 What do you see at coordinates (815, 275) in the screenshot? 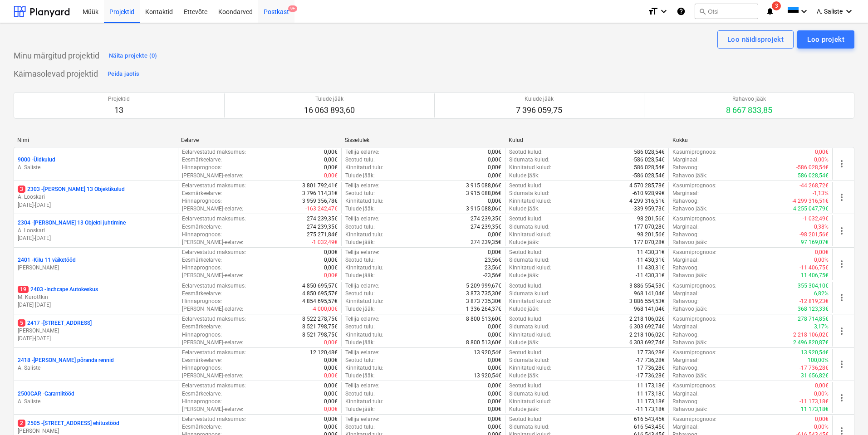
I see `p: 11 406,75€` at bounding box center [815, 275].